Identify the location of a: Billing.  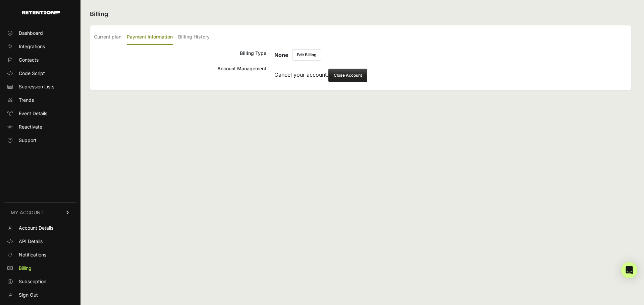
(40, 268).